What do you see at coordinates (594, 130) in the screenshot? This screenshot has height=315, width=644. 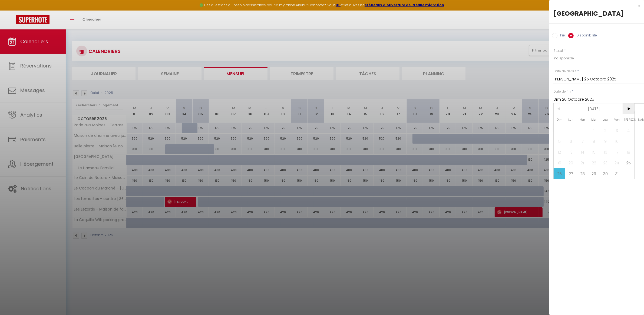 I see `span: 1` at bounding box center [594, 130].